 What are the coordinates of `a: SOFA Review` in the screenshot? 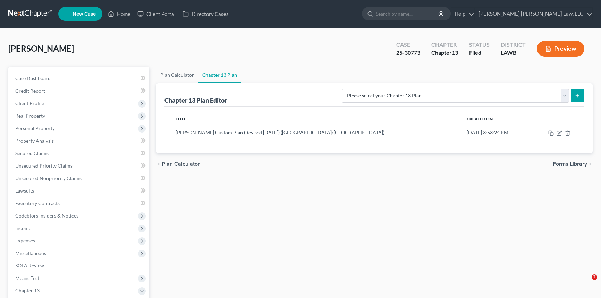 It's located at (79, 266).